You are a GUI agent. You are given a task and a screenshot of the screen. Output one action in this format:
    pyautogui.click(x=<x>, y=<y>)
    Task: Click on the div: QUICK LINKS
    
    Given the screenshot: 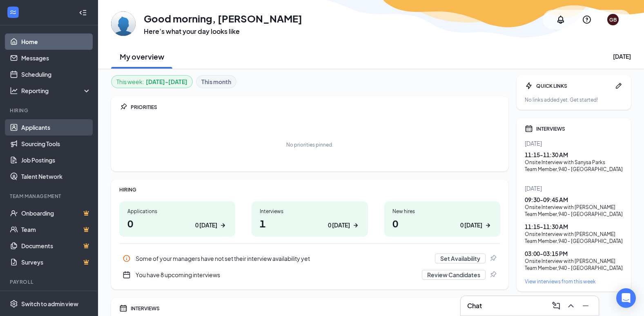 What is the action you would take?
    pyautogui.click(x=574, y=86)
    